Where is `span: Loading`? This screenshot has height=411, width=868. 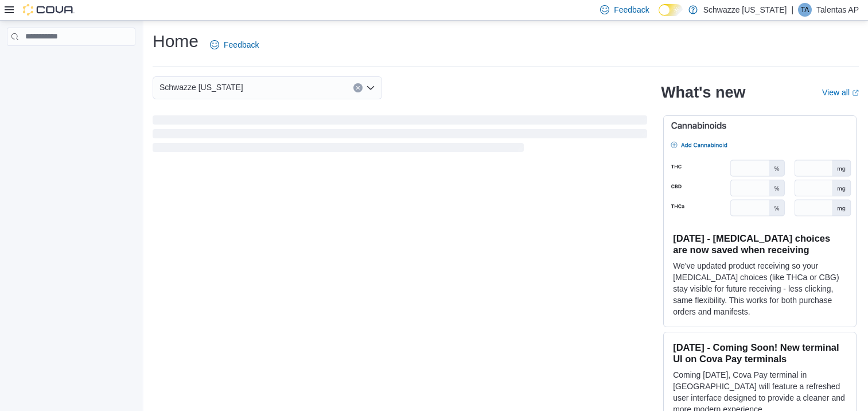 span: Loading is located at coordinates (400, 136).